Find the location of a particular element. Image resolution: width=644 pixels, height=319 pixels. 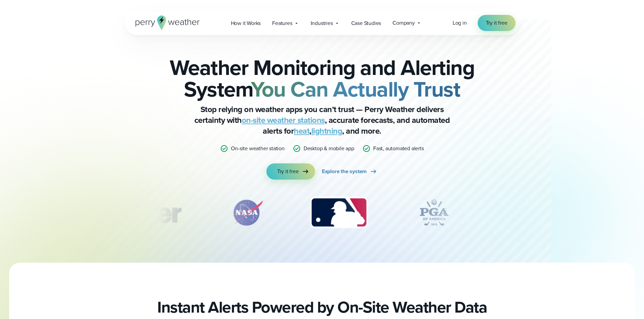

a: Log in is located at coordinates (460, 23).